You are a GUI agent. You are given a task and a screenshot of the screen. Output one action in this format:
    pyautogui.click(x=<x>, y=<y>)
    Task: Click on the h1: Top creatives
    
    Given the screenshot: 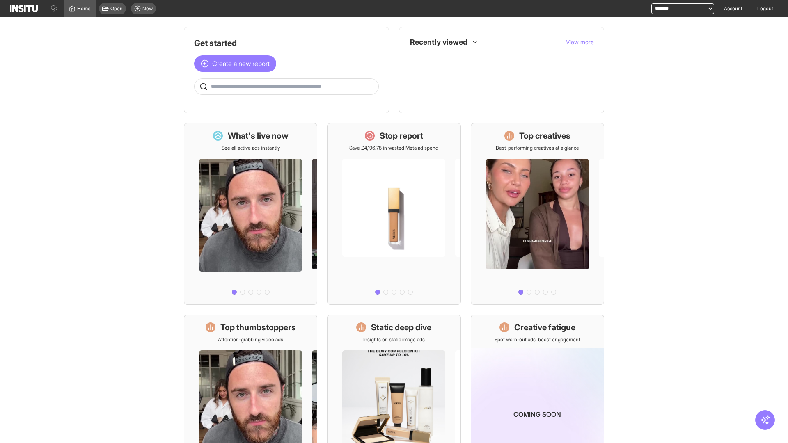 What is the action you would take?
    pyautogui.click(x=544, y=136)
    